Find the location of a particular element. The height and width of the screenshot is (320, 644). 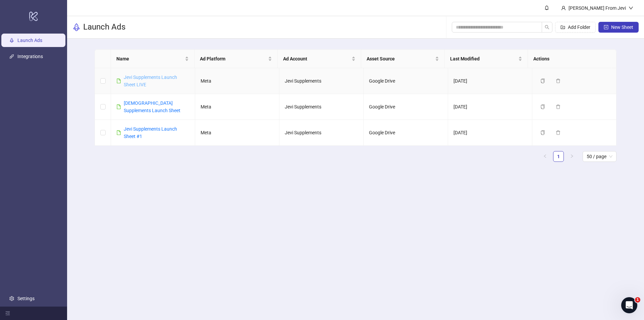

button: Add Folder is located at coordinates (575, 27).